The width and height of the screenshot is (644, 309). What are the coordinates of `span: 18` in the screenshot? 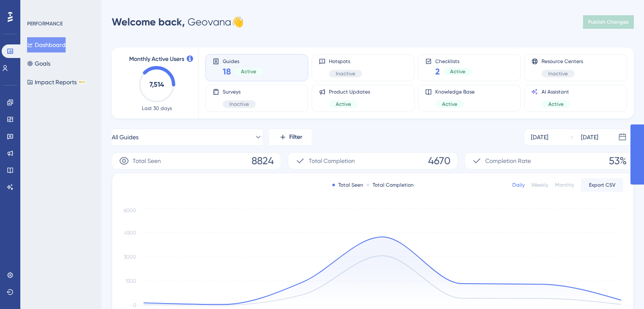 It's located at (226, 72).